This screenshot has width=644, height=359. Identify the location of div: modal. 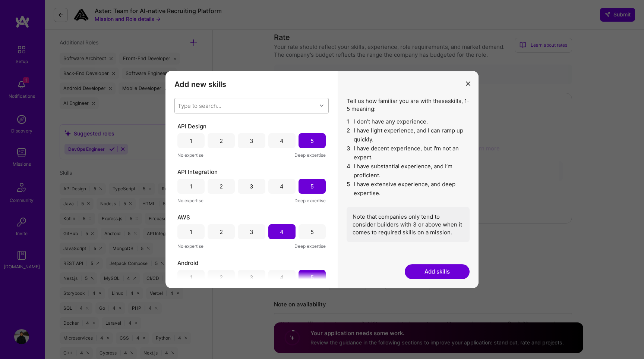
(322, 180).